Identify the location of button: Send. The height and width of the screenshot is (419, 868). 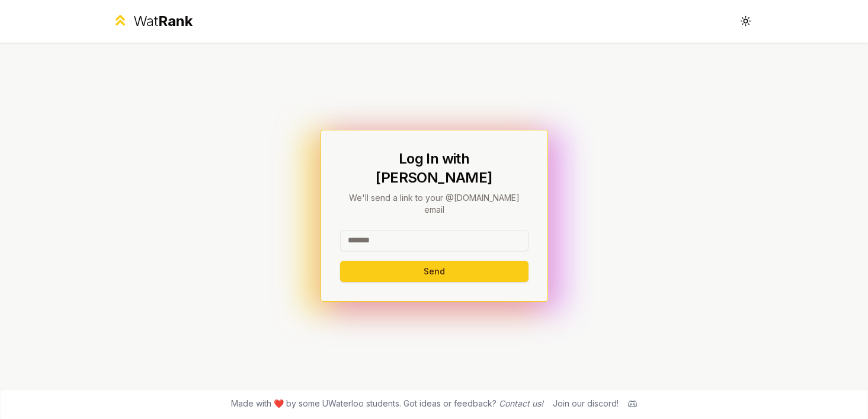
(434, 272).